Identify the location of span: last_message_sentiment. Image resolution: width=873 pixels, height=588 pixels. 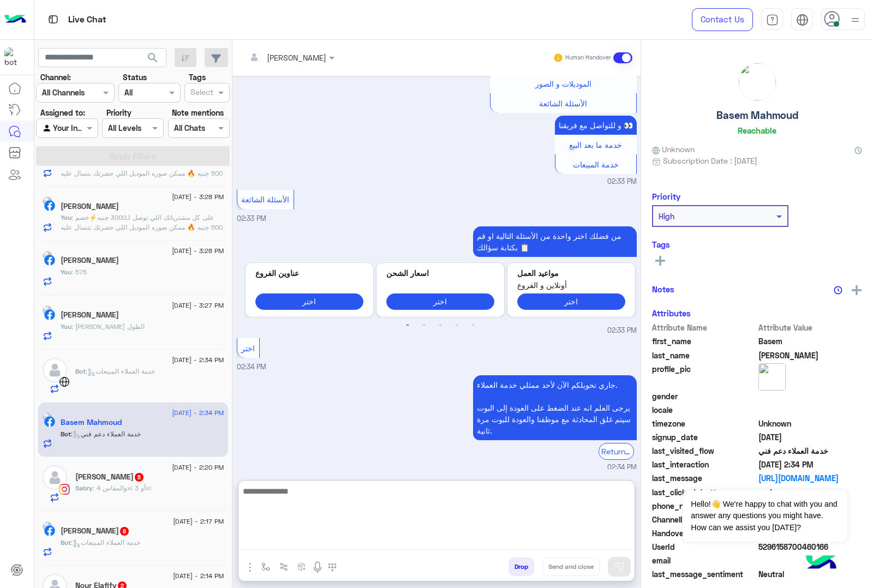
(704, 574).